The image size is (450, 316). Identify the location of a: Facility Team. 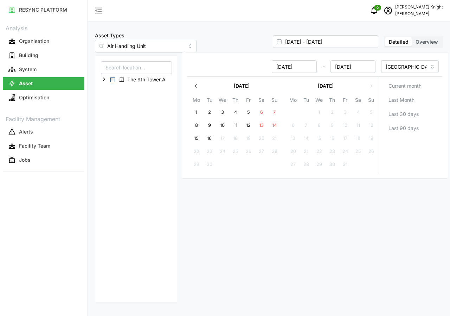
(44, 146).